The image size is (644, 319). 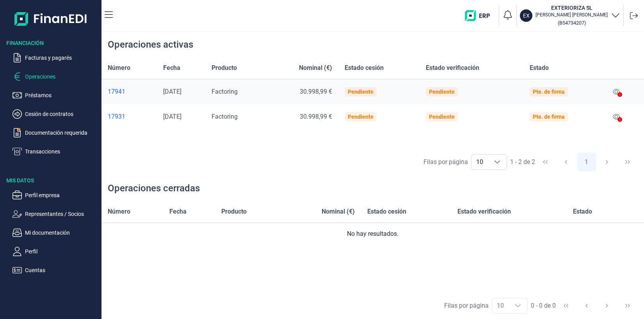 What do you see at coordinates (62, 214) in the screenshot?
I see `p: Representantes / Socios` at bounding box center [62, 214].